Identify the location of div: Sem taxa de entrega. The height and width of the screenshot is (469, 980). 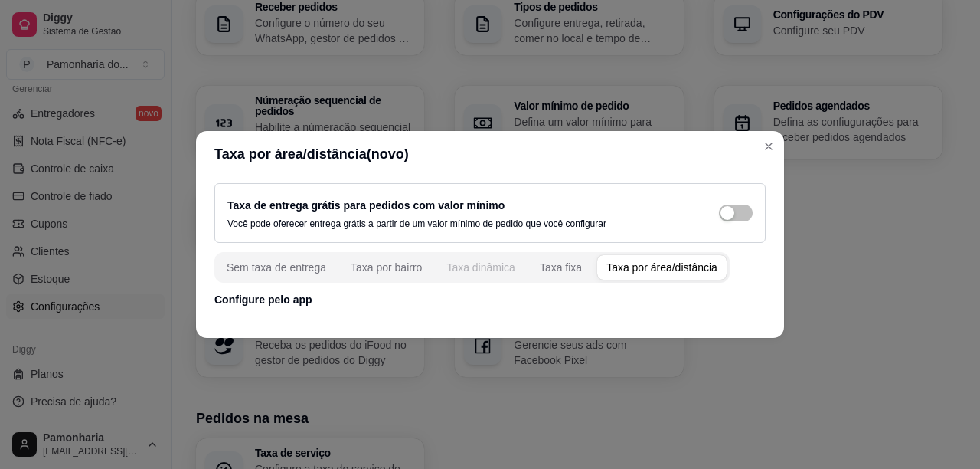
(276, 267).